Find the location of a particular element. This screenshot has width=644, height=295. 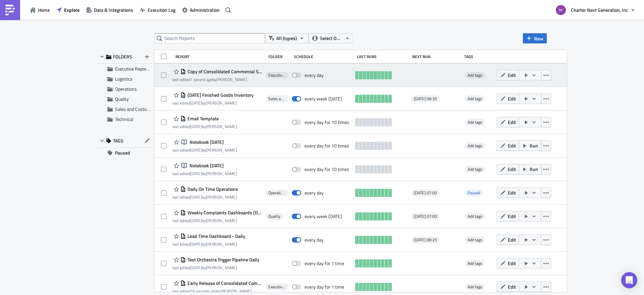

span: Administration is located at coordinates (204, 10).